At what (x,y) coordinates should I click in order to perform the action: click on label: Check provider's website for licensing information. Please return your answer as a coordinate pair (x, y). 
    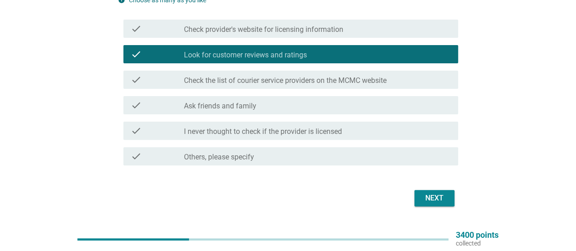
    Looking at the image, I should click on (264, 30).